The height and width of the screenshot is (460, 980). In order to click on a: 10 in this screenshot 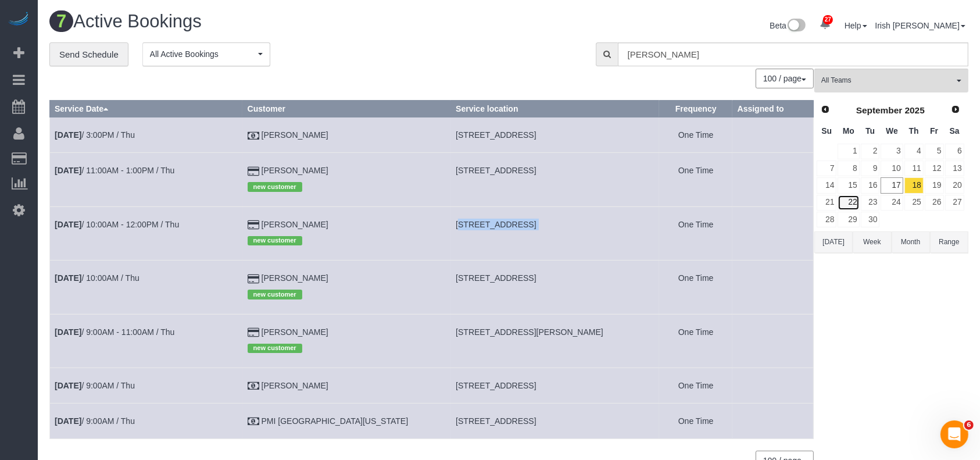, I will do `click(892, 168)`.